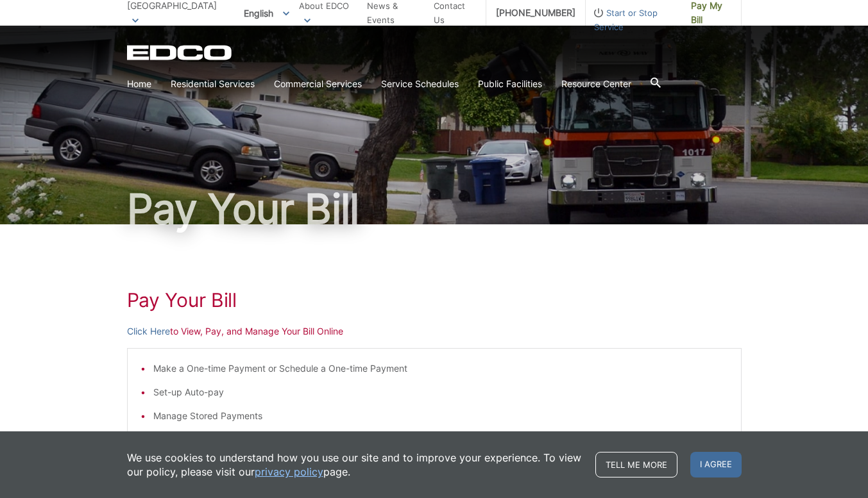 Image resolution: width=868 pixels, height=498 pixels. I want to click on li: Manage Stored Payments, so click(440, 416).